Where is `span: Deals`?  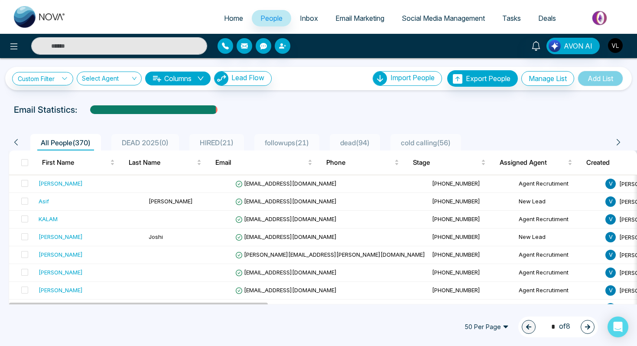
span: Deals is located at coordinates (547, 18).